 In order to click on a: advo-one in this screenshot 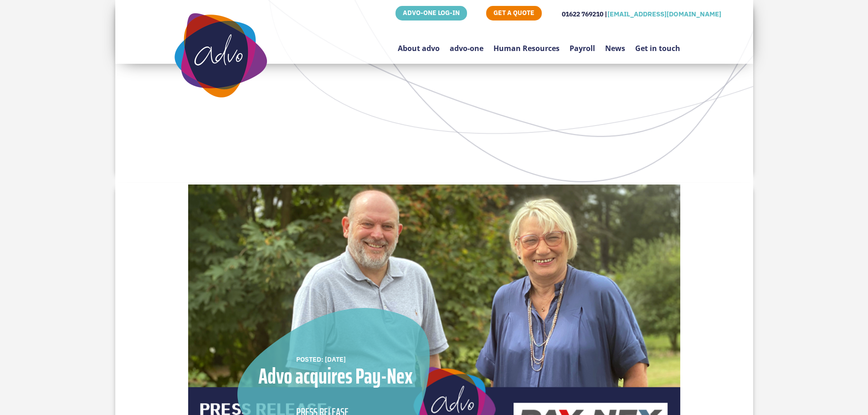, I will do `click(466, 44)`.